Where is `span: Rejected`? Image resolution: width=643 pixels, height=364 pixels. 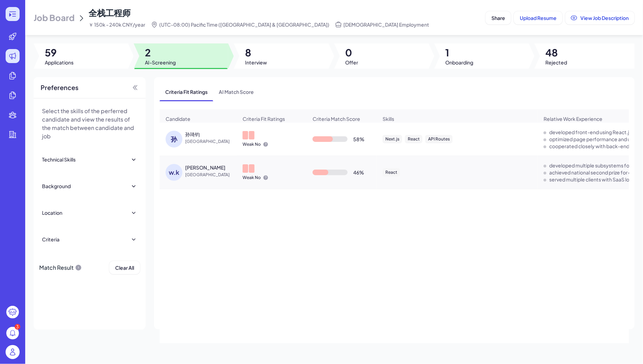
span: Rejected is located at coordinates (557, 62).